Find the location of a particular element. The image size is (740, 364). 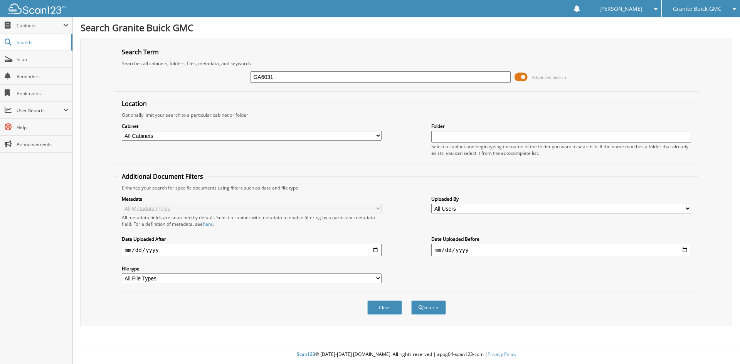

label: Metadata is located at coordinates (252, 199).